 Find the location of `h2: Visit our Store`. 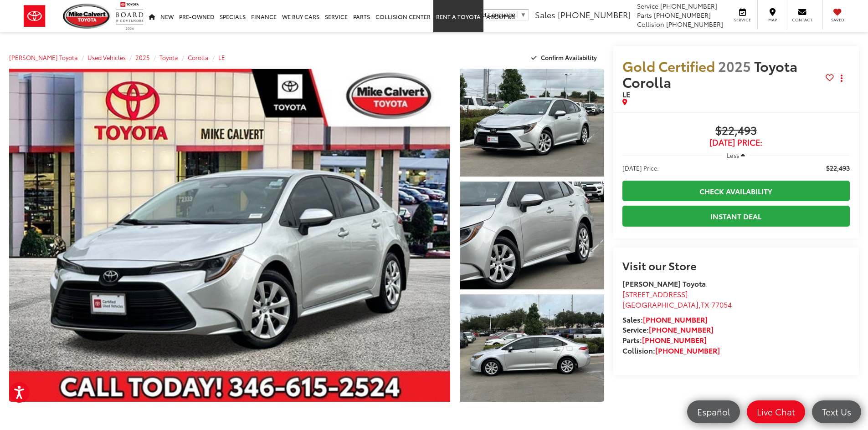

h2: Visit our Store is located at coordinates (736, 265).